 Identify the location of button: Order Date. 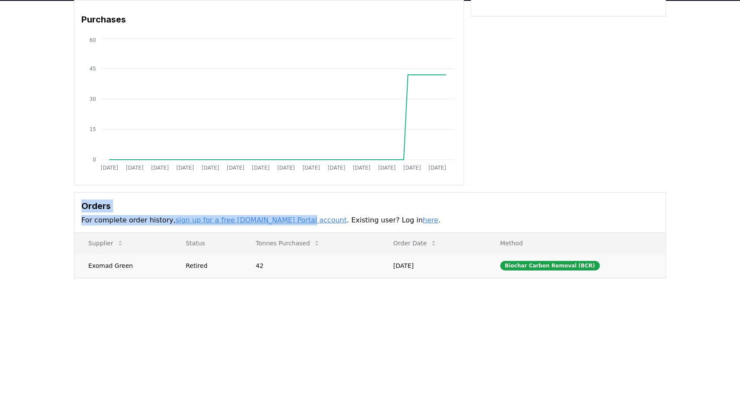
(415, 243).